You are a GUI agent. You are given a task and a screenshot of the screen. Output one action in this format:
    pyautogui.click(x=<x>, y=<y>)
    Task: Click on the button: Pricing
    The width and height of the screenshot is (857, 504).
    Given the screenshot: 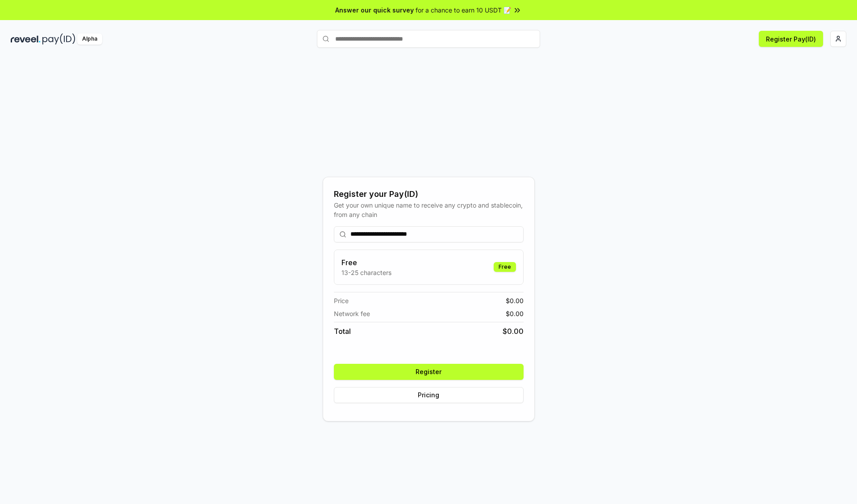 What is the action you would take?
    pyautogui.click(x=428, y=395)
    